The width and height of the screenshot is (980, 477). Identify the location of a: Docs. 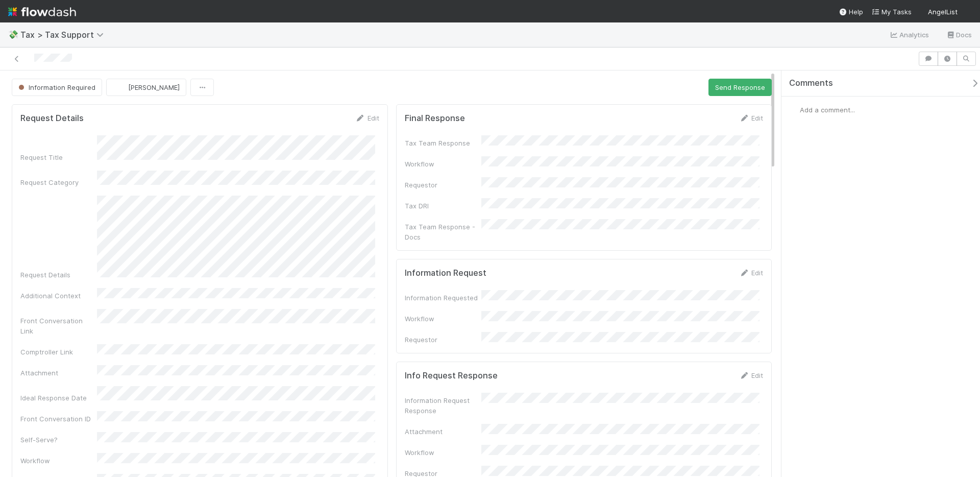
(959, 35).